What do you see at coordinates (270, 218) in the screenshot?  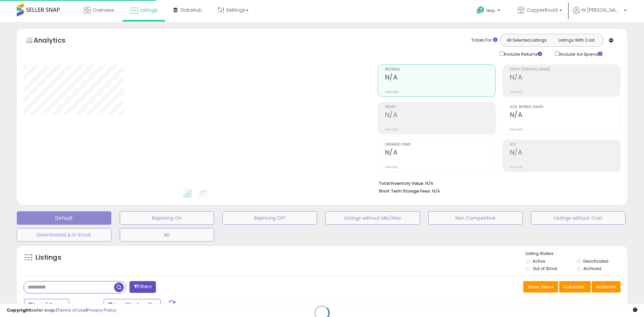 I see `button: Repricing Off` at bounding box center [270, 218].